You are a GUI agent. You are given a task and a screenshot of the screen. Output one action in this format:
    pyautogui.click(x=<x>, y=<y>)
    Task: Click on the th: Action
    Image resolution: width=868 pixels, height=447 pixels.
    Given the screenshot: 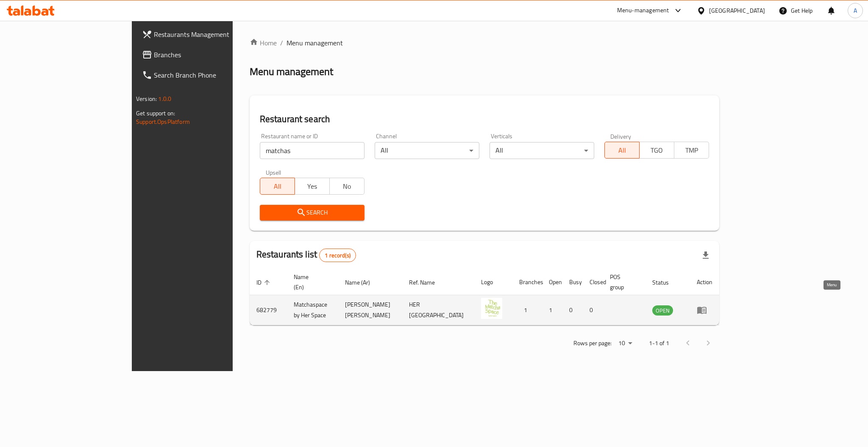 What is the action you would take?
    pyautogui.click(x=704, y=282)
    